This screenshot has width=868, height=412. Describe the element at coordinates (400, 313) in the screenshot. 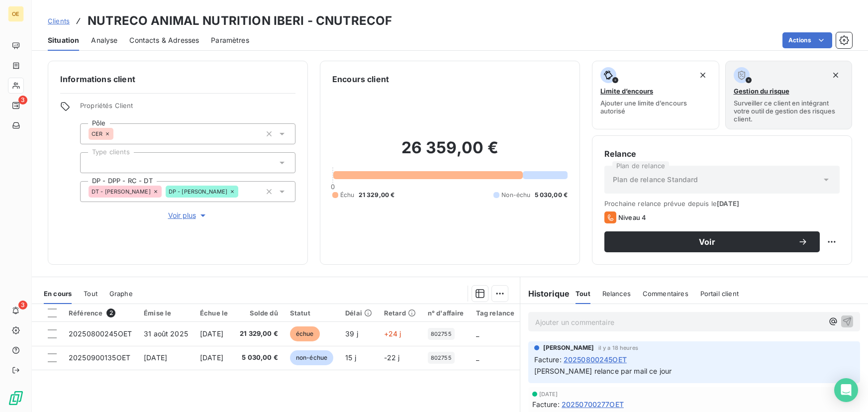

I see `div: Retard` at that location.